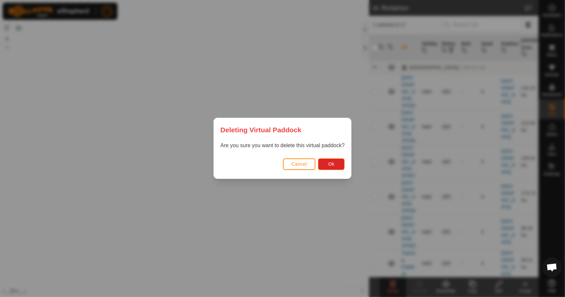  Describe the element at coordinates (331, 164) in the screenshot. I see `button: Ok` at that location.